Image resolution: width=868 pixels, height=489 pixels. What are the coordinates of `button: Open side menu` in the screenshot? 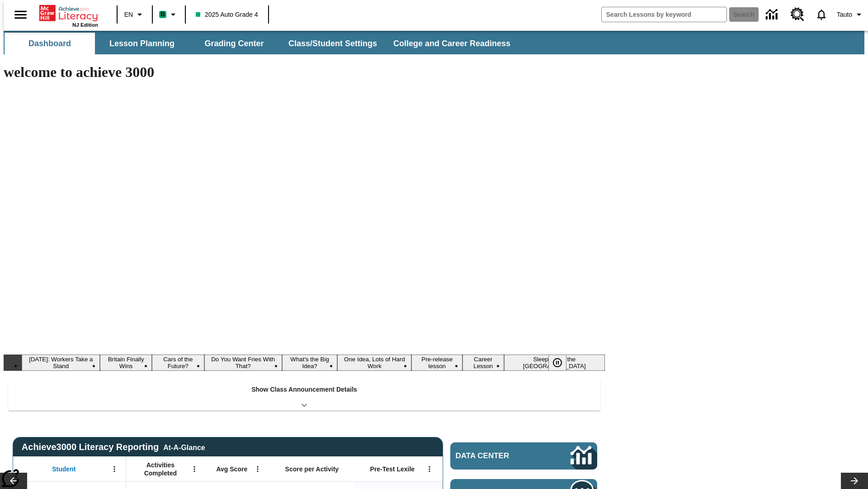 It's located at (20, 14).